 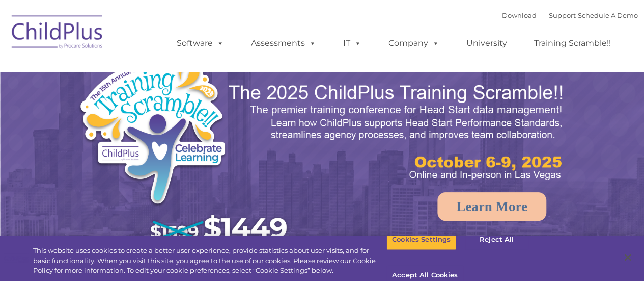 What do you see at coordinates (628, 257) in the screenshot?
I see `button: Close` at bounding box center [628, 257].